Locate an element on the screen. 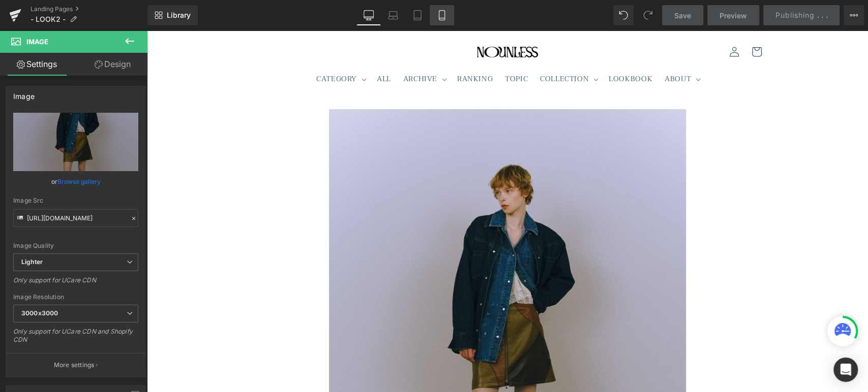  a: ALL is located at coordinates (237, 49).